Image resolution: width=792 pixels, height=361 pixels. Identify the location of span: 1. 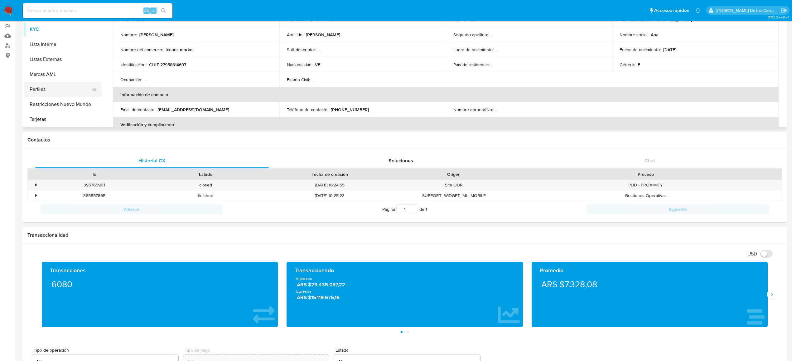
(426, 209).